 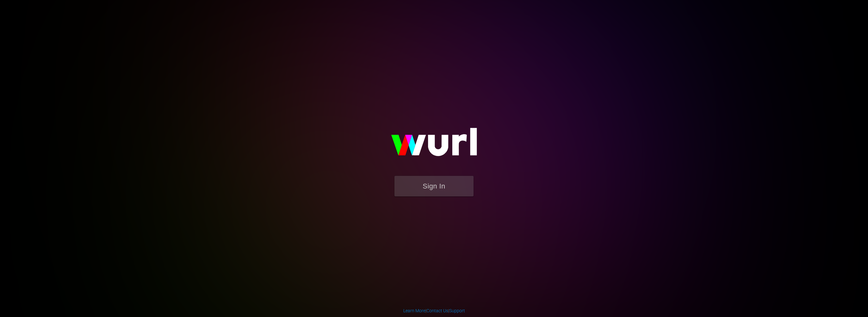 What do you see at coordinates (414, 311) in the screenshot?
I see `a: Learn More` at bounding box center [414, 311].